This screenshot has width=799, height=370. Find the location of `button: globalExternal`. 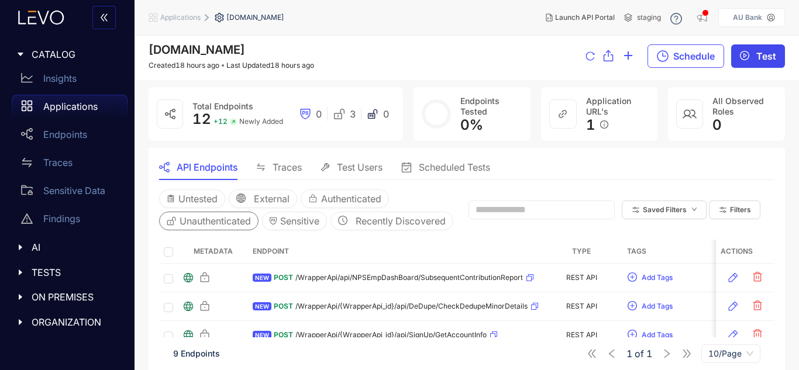

button: globalExternal is located at coordinates (263, 199).